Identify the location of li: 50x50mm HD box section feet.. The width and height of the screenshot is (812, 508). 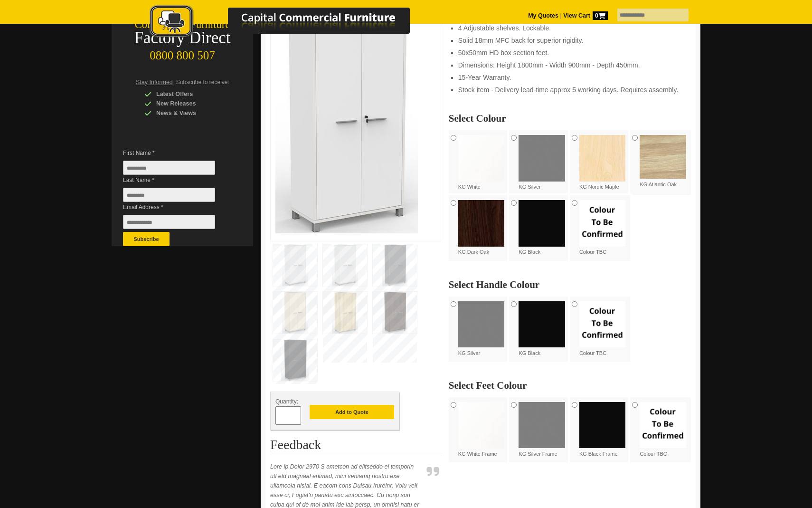
(570, 53).